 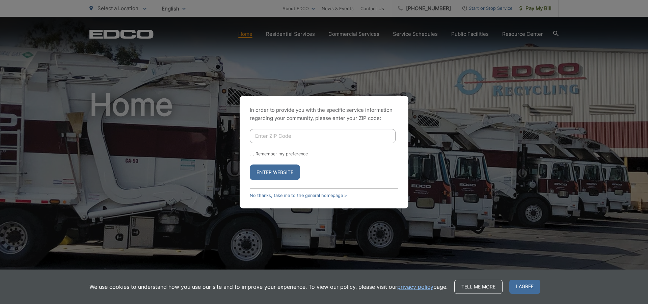 I want to click on a: No thanks, take me to the general homepage >, so click(x=298, y=195).